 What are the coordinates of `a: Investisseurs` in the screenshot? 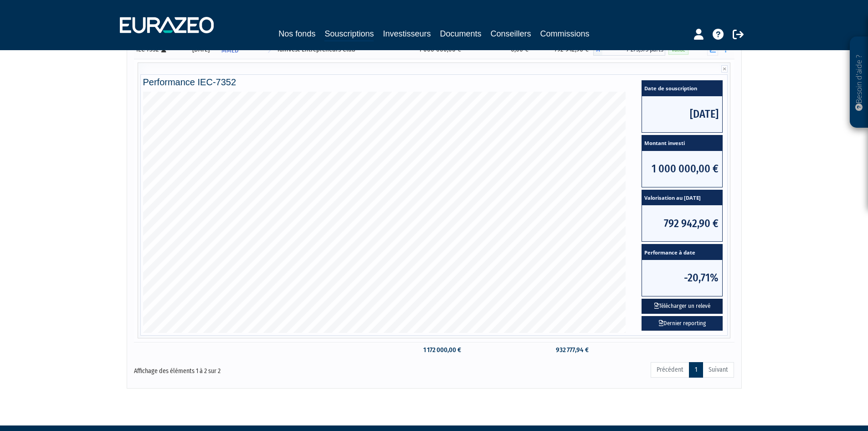 It's located at (407, 34).